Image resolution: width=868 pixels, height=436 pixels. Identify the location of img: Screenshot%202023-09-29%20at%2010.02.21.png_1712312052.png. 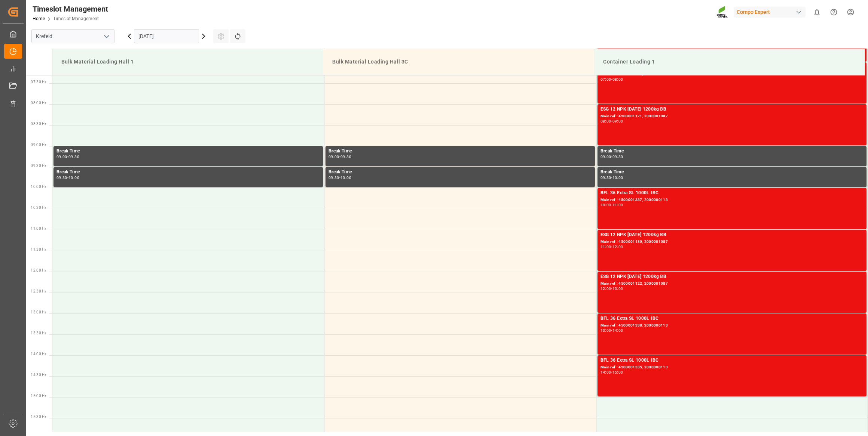
(722, 12).